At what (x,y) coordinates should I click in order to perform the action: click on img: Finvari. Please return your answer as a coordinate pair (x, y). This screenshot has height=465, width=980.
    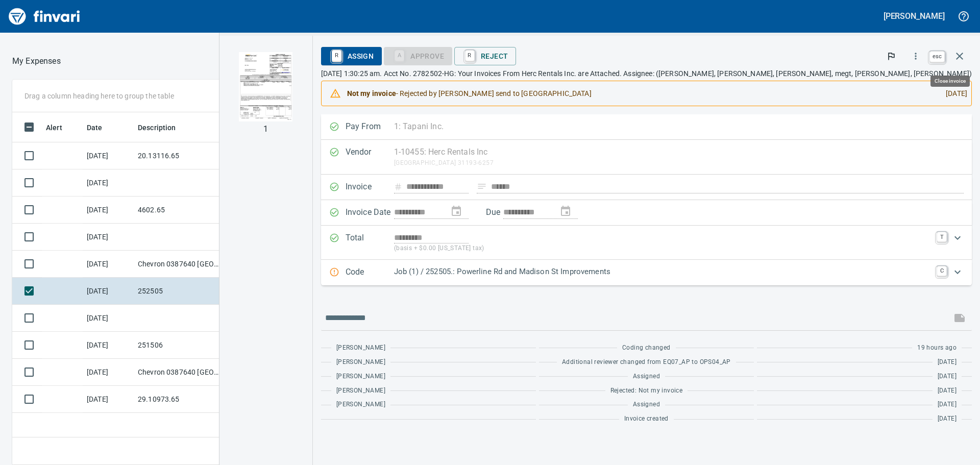
    Looking at the image, I should click on (44, 16).